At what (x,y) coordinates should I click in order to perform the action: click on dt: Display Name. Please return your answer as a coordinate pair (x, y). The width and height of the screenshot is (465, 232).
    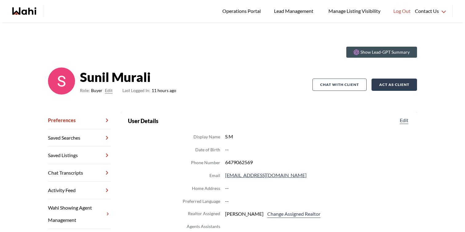
    Looking at the image, I should click on (207, 137).